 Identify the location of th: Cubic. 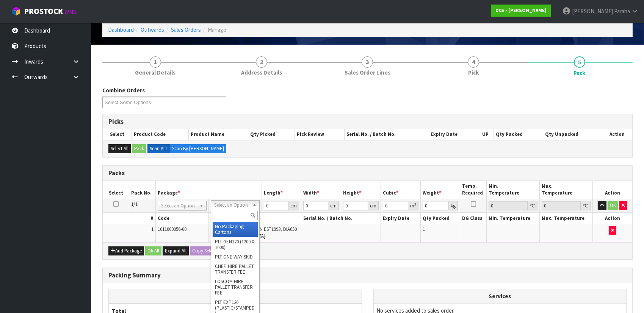
(400, 190).